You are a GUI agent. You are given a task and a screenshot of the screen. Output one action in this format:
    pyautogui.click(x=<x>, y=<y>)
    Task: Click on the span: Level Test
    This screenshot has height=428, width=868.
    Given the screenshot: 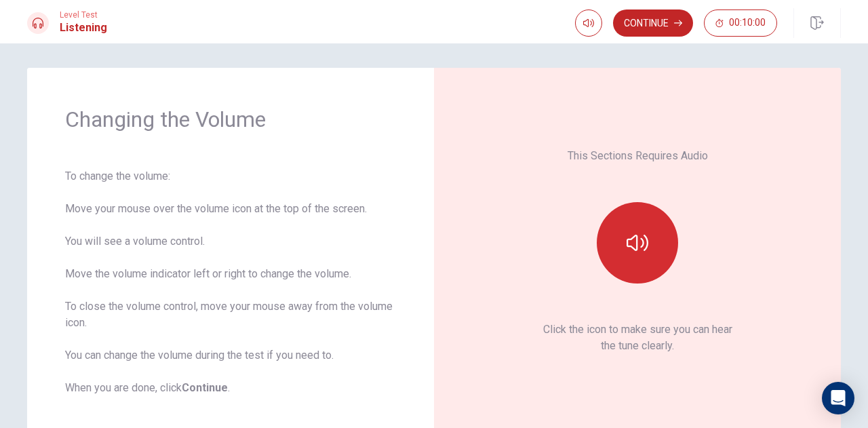 What is the action you would take?
    pyautogui.click(x=83, y=15)
    